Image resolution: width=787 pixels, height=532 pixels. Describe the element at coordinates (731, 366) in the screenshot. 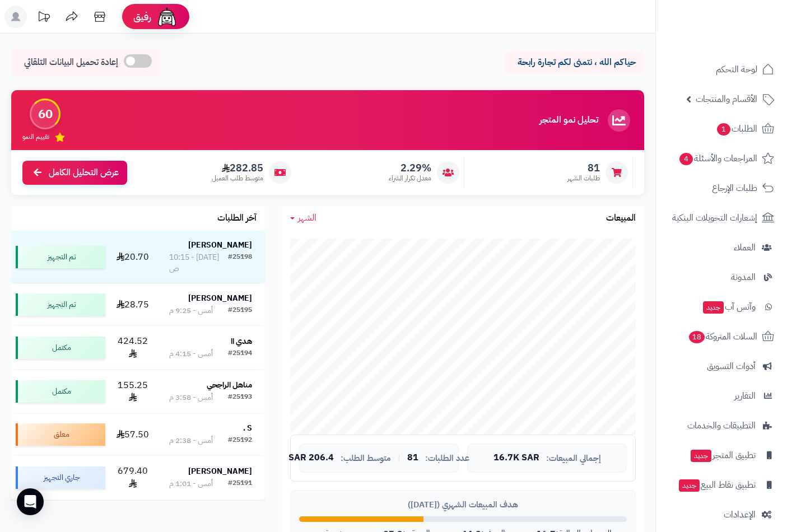

I see `span: أدوات التسويق` at that location.